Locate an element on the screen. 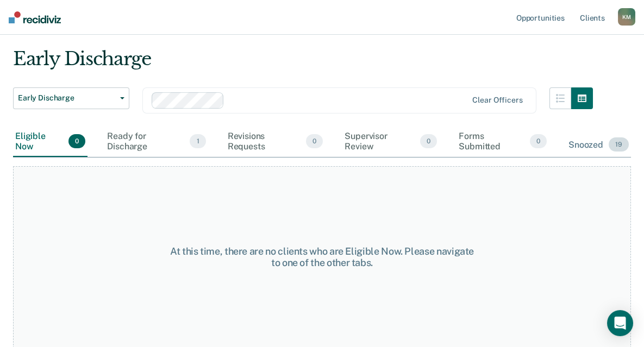 This screenshot has width=644, height=347. span: 1 is located at coordinates (197, 141).